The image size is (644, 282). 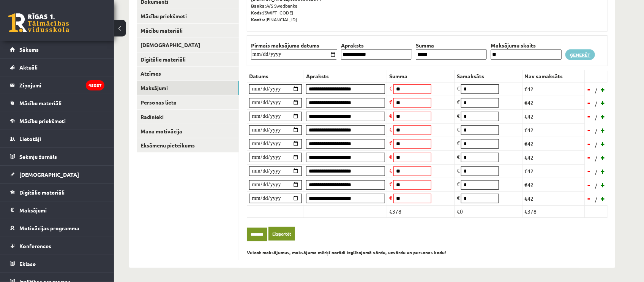 What do you see at coordinates (39, 23) in the screenshot?
I see `a: Rīgas 1. Tālmācības vidusskola` at bounding box center [39, 23].